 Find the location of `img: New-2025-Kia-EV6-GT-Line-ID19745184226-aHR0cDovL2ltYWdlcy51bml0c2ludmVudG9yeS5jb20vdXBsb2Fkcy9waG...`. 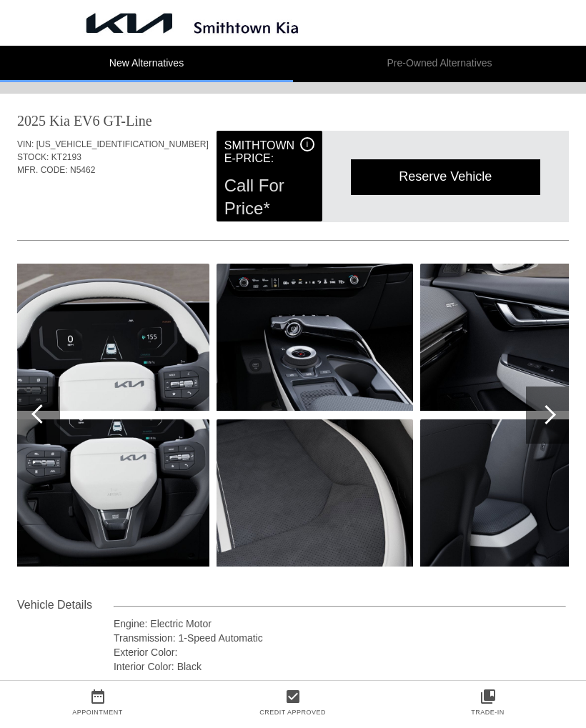

img: New-2025-Kia-EV6-GT-Line-ID19745184226-aHR0cDovL2ltYWdlcy51bml0c2ludmVudG9yeS5jb20vdXBsb2Fkcy9waG... is located at coordinates (314, 337).